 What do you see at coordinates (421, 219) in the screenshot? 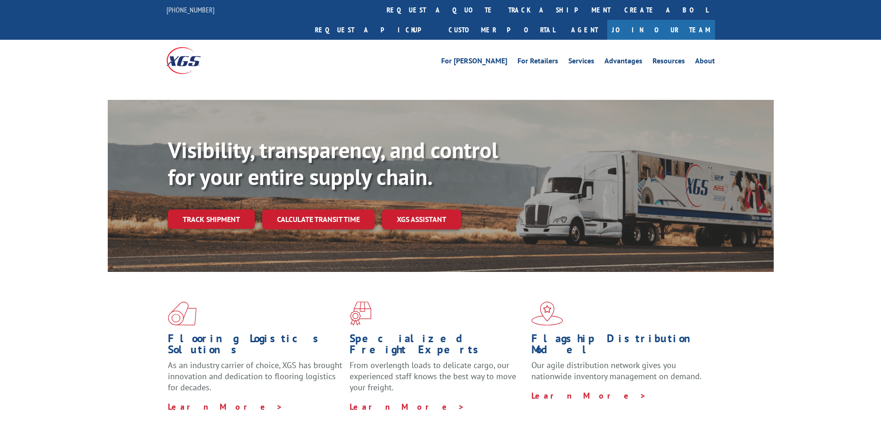
I see `a: XGS ASSISTANT` at bounding box center [421, 219].